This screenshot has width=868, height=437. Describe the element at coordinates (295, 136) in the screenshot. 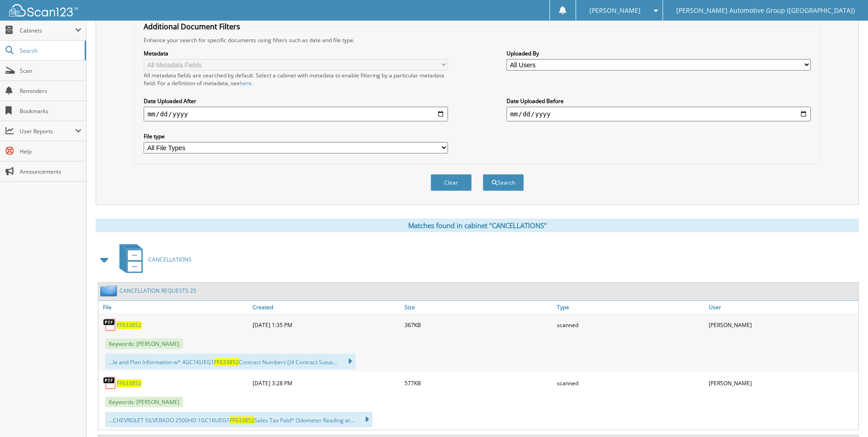

I see `label: File type` at that location.